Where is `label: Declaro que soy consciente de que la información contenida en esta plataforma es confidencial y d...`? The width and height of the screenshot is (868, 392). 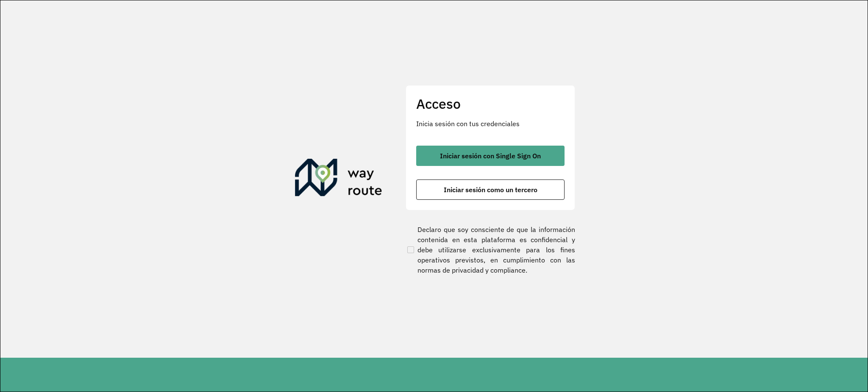 label: Declaro que soy consciente de que la información contenida en esta plataforma es confidencial y d... is located at coordinates (490, 250).